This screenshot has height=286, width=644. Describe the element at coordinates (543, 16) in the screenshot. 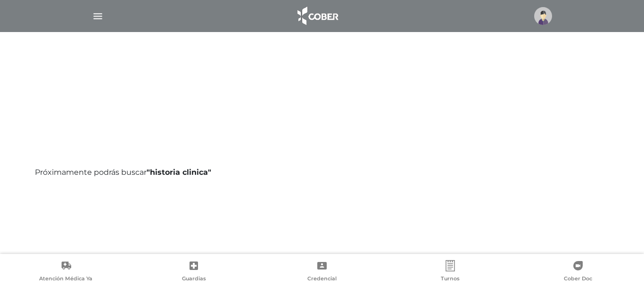

I see `img: profile-placeholder.svg` at that location.